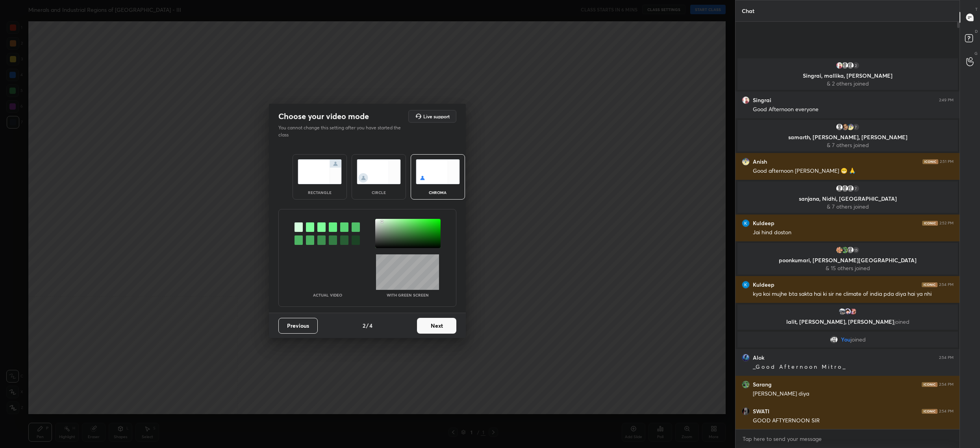  Describe the element at coordinates (857, 66) in the screenshot. I see `div: 2` at that location.